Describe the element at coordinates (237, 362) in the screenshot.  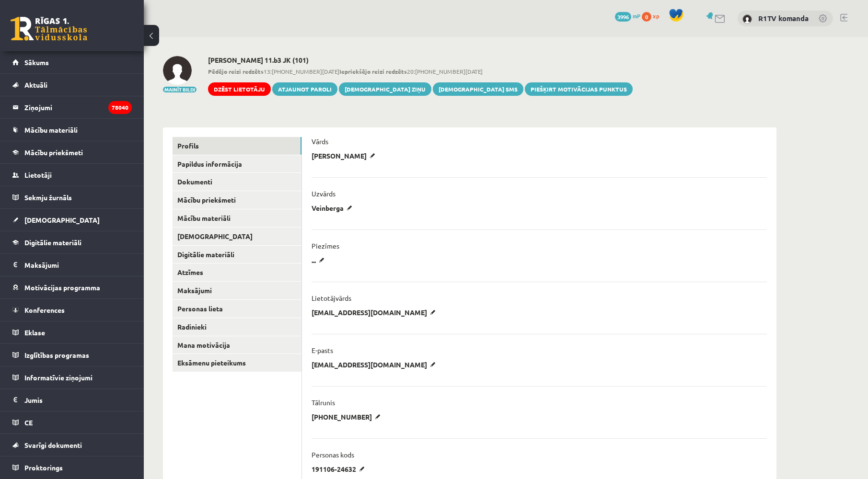
I see `a: Eksāmenu pieteikums` at that location.